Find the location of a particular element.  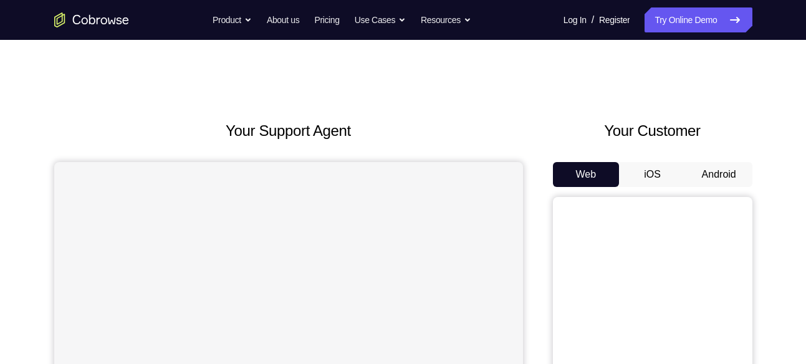

a: Try Online Demo is located at coordinates (698, 20).